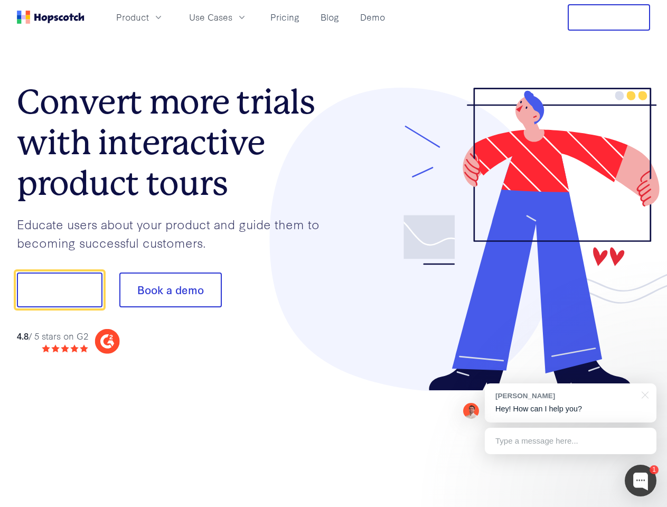  Describe the element at coordinates (609, 17) in the screenshot. I see `button: Free Trial` at that location.